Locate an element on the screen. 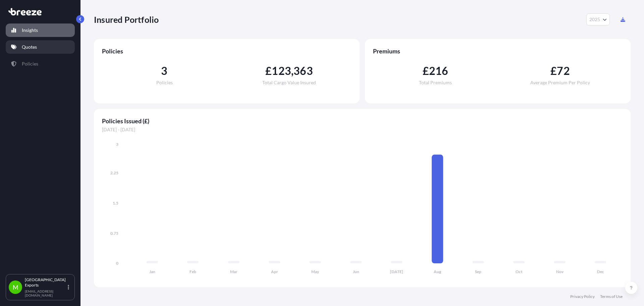 This screenshot has width=644, height=306. a: Terms of Use is located at coordinates (611, 296).